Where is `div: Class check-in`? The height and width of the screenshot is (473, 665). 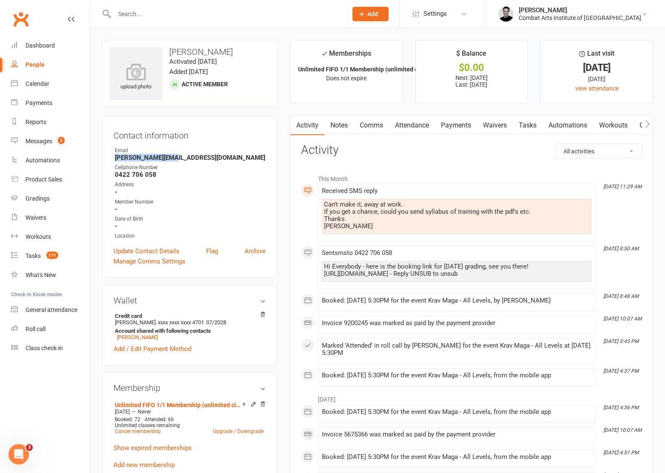
div: Class check-in is located at coordinates (44, 348).